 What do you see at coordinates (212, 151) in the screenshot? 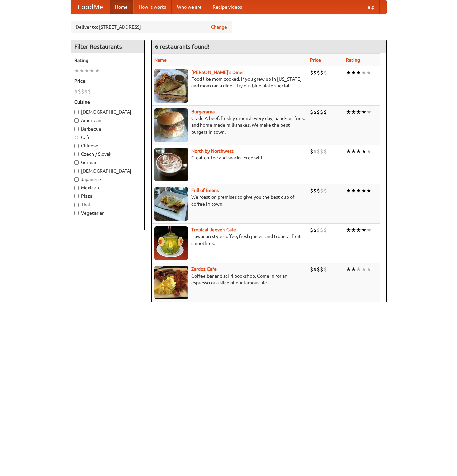
I see `a: North by Northwest` at bounding box center [212, 151].